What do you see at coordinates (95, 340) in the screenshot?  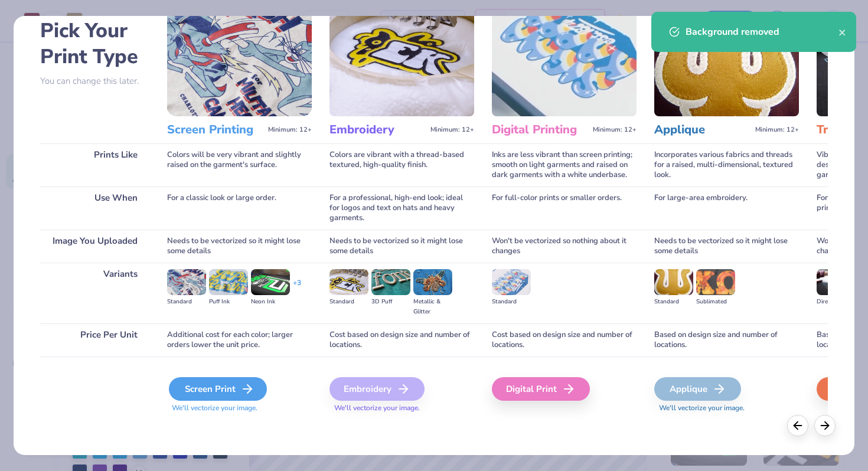 I see `div: Price Per Unit` at bounding box center [95, 340].